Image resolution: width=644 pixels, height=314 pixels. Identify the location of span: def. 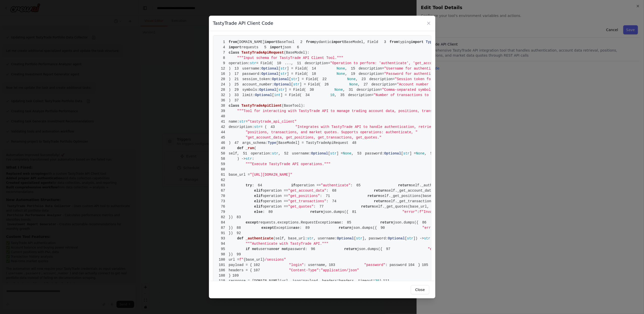
(240, 238).